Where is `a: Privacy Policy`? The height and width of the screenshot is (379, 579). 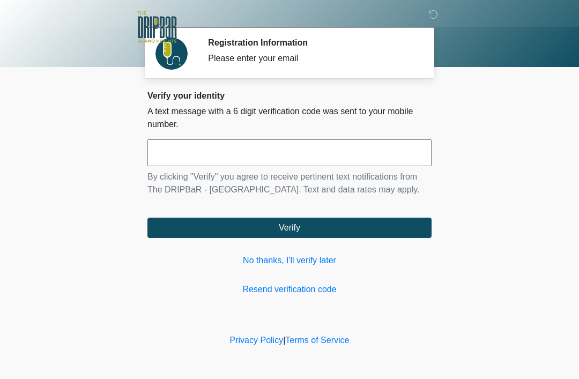
a: Privacy Policy is located at coordinates (257, 340).